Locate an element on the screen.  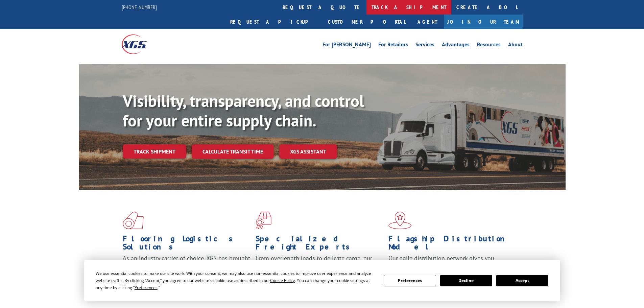
a: Track shipment is located at coordinates (155, 152).